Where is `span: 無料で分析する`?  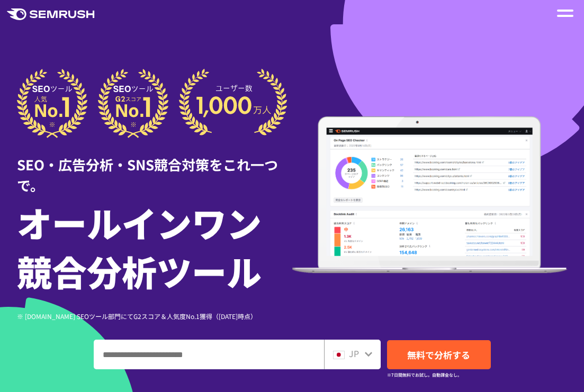
span: 無料で分析する is located at coordinates (438, 355).